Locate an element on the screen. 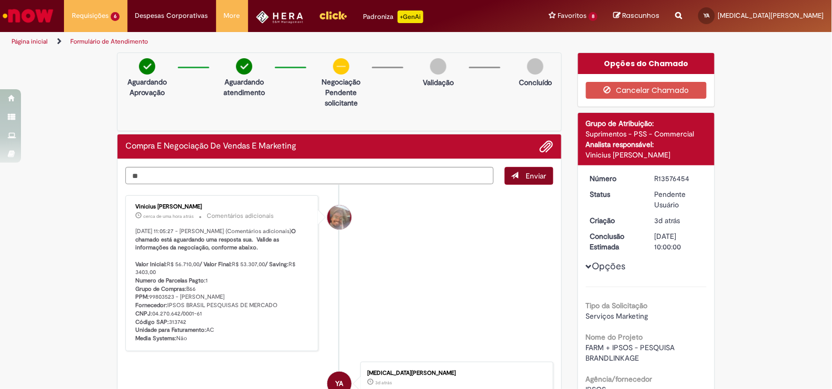 The width and height of the screenshot is (832, 389). img: click_logo_yellow_360x200.png is located at coordinates (333, 15).